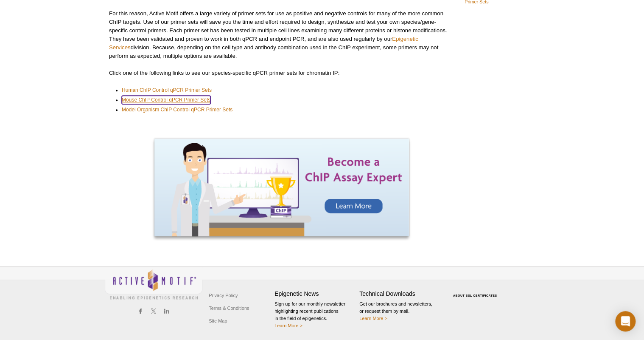 This screenshot has height=340, width=644. I want to click on img: Become a ChIP Assay Expert, so click(282, 187).